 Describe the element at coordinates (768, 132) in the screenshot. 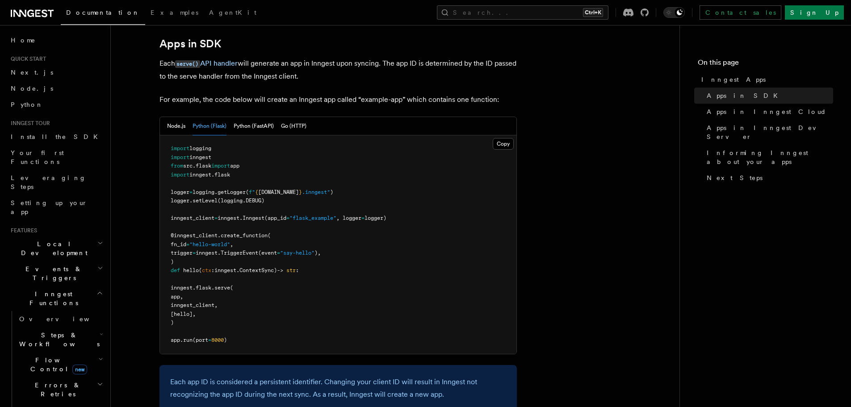

I see `a: Apps in Inngest Dev Server` at that location.